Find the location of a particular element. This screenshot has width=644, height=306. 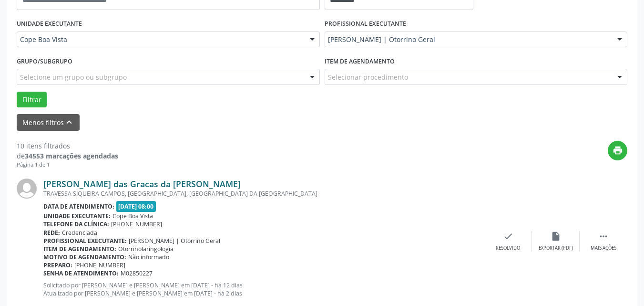

div: Página 1 de 1 is located at coordinates (67, 164).